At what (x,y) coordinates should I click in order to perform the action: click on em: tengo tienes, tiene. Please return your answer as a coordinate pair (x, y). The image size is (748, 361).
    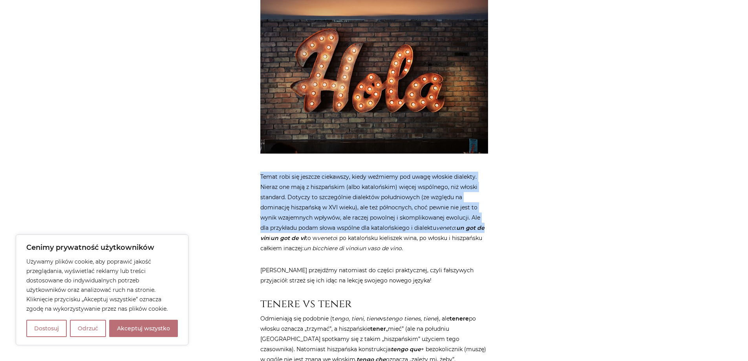
    Looking at the image, I should click on (412, 319).